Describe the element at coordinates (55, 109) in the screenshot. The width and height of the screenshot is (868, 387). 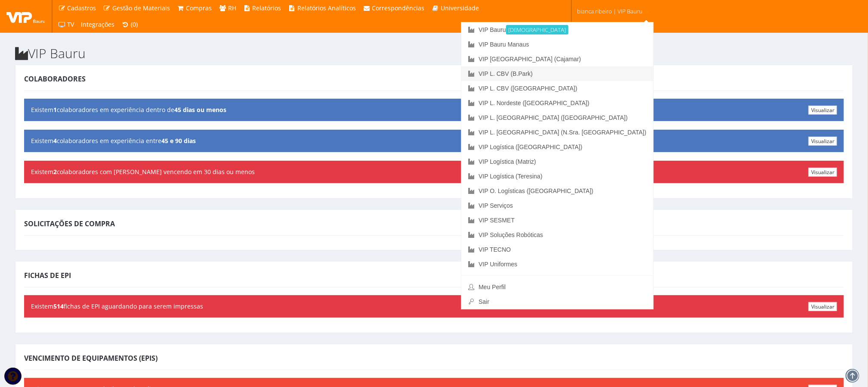
I see `b: 1` at that location.